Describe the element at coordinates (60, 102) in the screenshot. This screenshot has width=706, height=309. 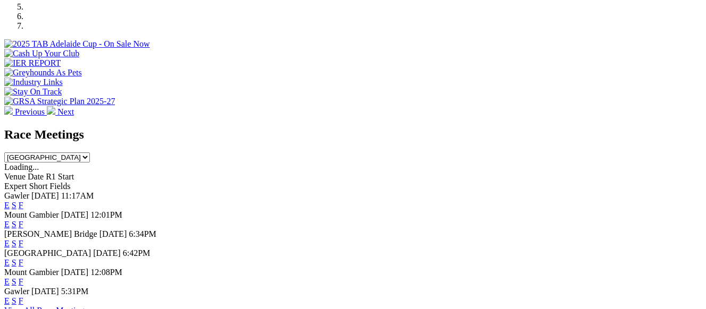
I see `img: GRSA Strategic Plan 2025-27` at that location.